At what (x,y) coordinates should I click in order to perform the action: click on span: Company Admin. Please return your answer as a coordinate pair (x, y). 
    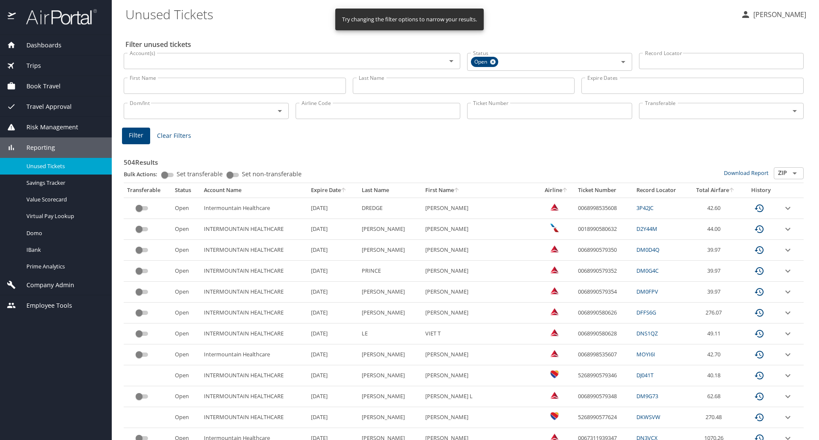
    Looking at the image, I should click on (45, 285).